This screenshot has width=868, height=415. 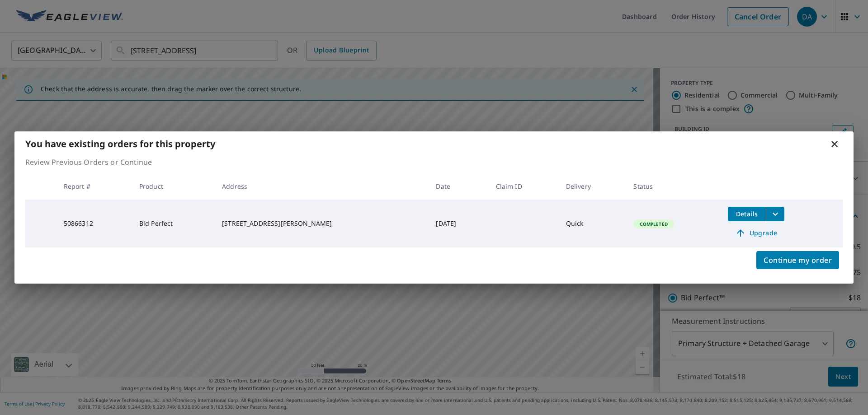 What do you see at coordinates (523, 186) in the screenshot?
I see `th: Claim ID` at bounding box center [523, 186].